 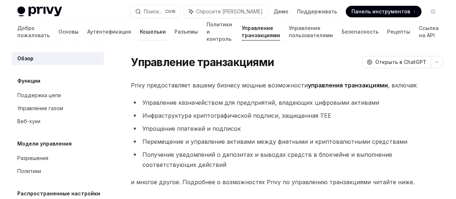 What do you see at coordinates (33, 158) in the screenshot?
I see `font: Разрешения` at bounding box center [33, 158].